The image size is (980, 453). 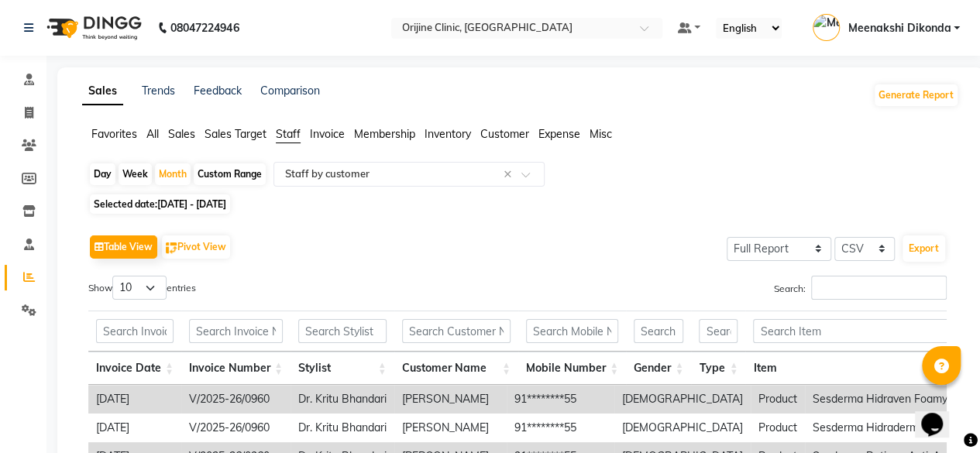 I want to click on th: Mobile Number: activate to sort column ascending, so click(x=571, y=368).